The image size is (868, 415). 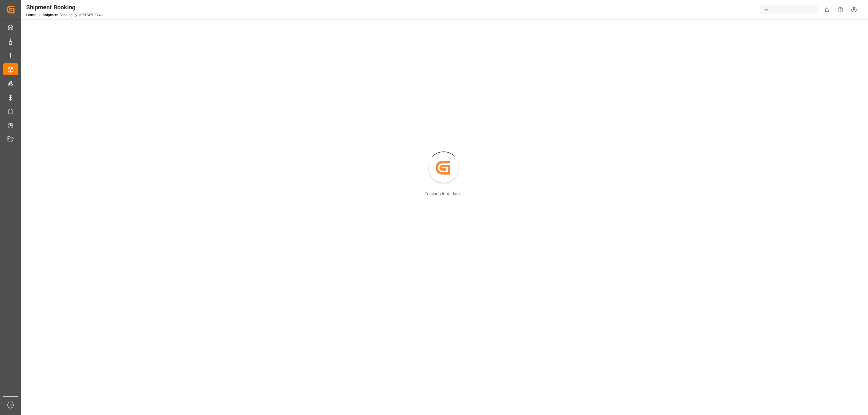 What do you see at coordinates (827, 10) in the screenshot?
I see `button: show 0 new notifications` at bounding box center [827, 10].